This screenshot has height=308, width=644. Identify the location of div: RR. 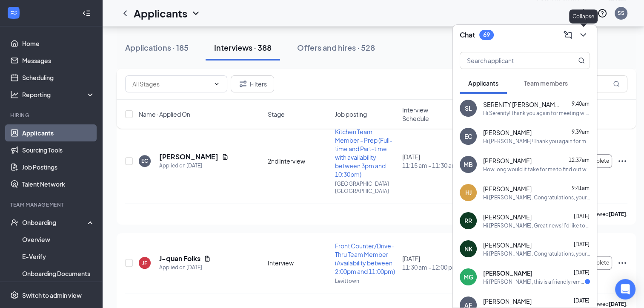
(468, 220).